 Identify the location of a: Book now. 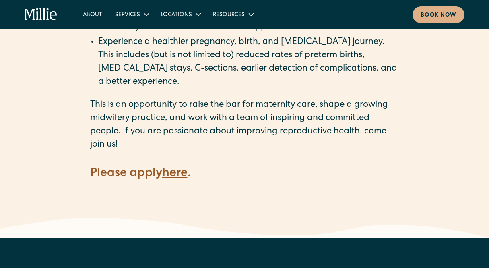
(438, 14).